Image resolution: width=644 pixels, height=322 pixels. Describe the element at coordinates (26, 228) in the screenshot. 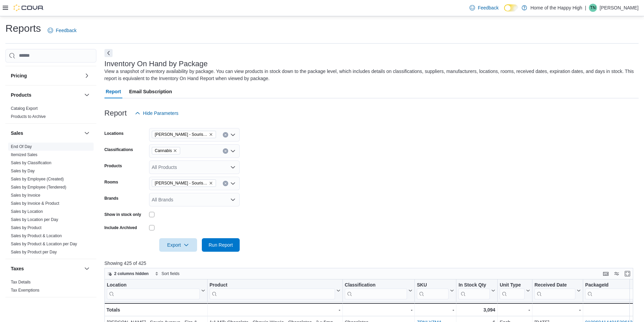

I see `a: Sales by Product` at that location.